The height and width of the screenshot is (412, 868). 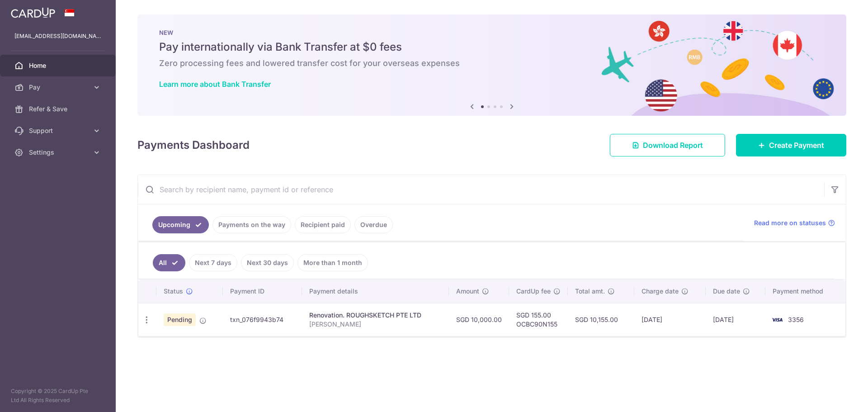 What do you see at coordinates (181, 225) in the screenshot?
I see `a: Upcoming` at bounding box center [181, 225].